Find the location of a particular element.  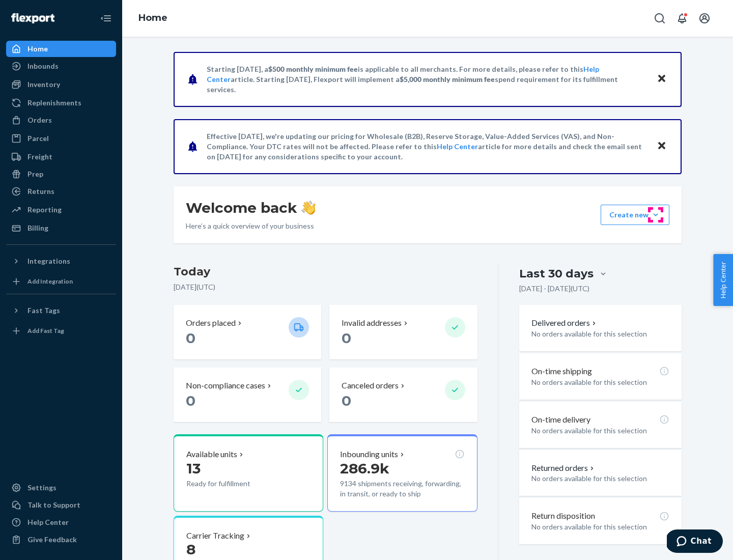

a: Add Fast Tag is located at coordinates (61, 331).